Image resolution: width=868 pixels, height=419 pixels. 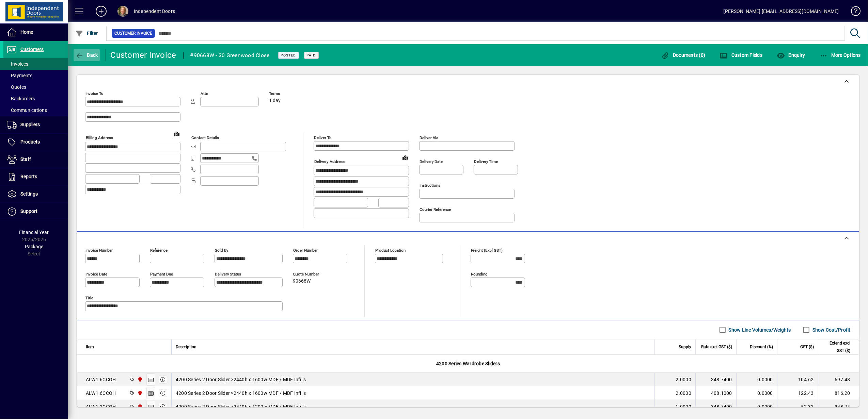 What do you see at coordinates (323, 138) in the screenshot?
I see `mat-label: Deliver To` at bounding box center [323, 138].